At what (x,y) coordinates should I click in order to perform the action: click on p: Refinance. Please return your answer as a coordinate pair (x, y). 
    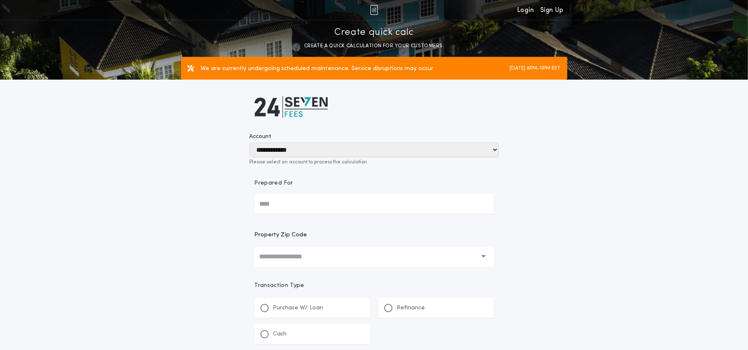
    Looking at the image, I should click on (411, 309).